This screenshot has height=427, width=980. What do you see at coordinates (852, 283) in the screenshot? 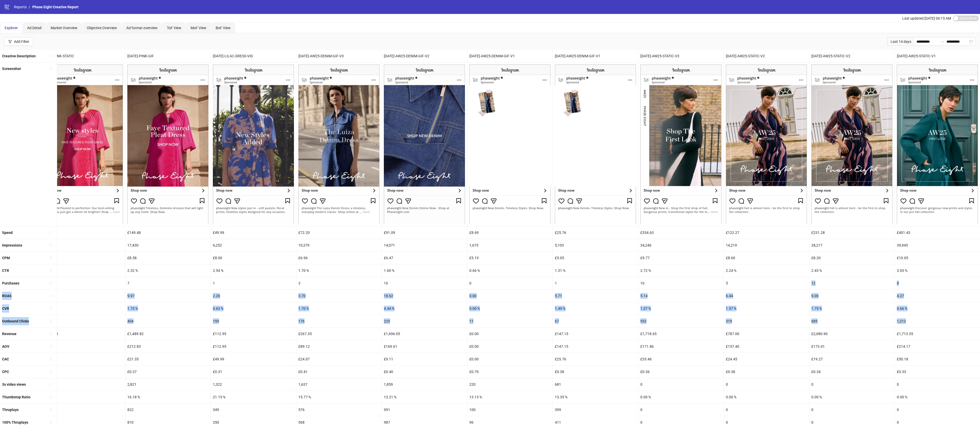
I see `div: 12` at bounding box center [852, 283].